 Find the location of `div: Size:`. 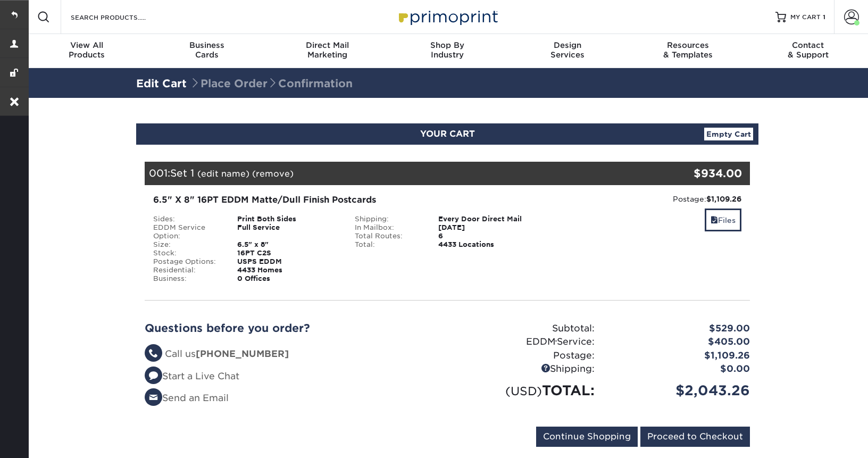

div: Size: is located at coordinates (187, 244).